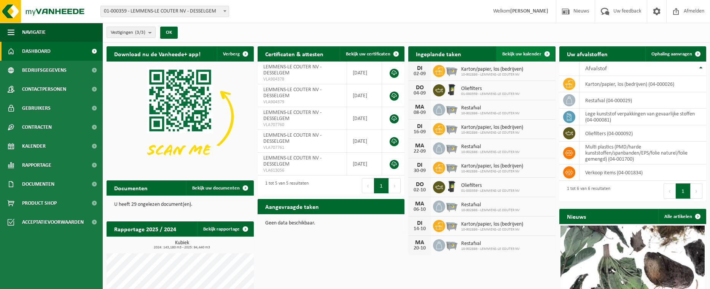  Describe the element at coordinates (216, 188) in the screenshot. I see `span: Bekijk uw documenten` at that location.